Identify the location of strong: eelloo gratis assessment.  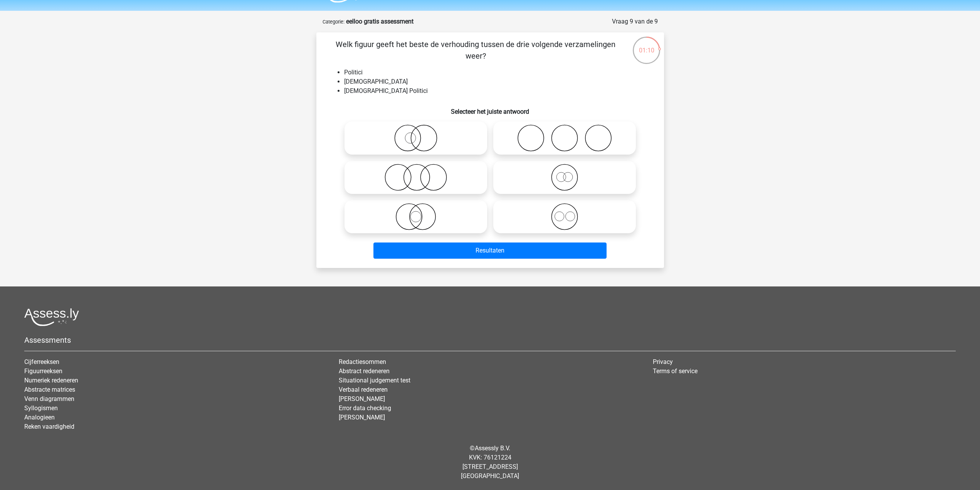
(380, 21).